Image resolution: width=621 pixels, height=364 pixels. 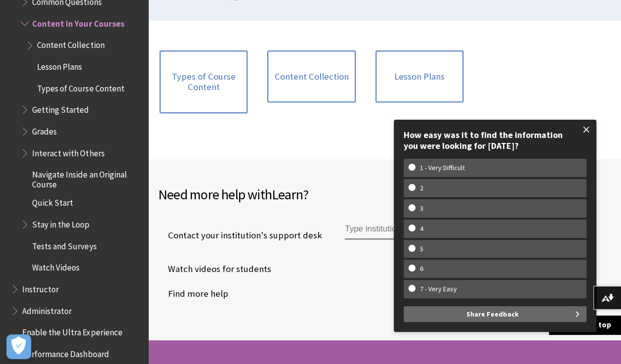 I want to click on span: Instructor, so click(x=41, y=287).